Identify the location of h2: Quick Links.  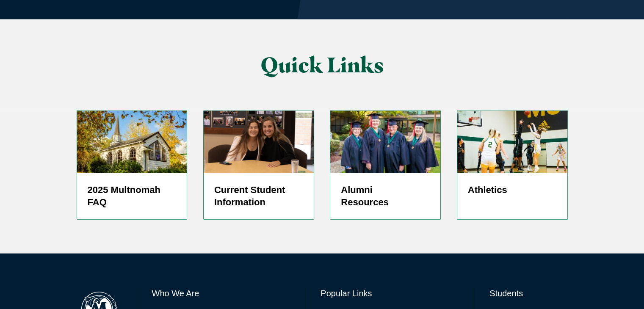
(322, 65).